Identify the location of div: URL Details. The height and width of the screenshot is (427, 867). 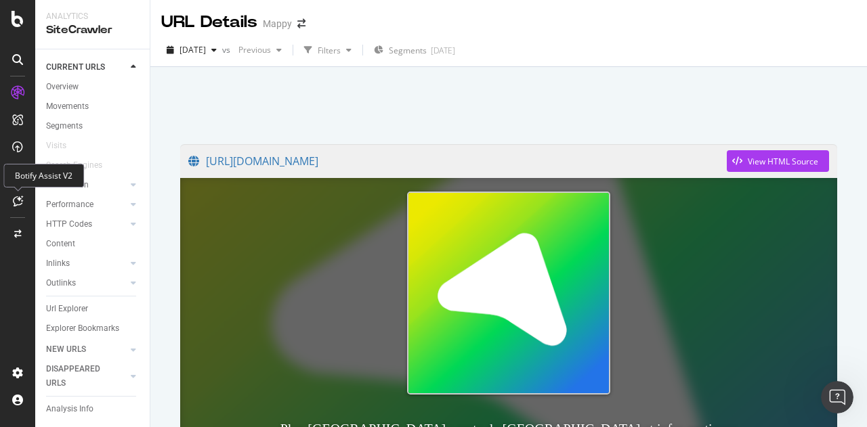
(209, 22).